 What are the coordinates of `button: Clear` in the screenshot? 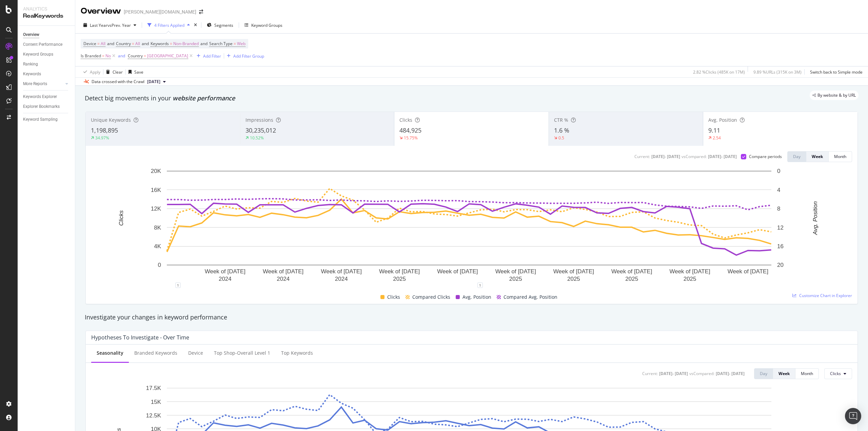 It's located at (113, 72).